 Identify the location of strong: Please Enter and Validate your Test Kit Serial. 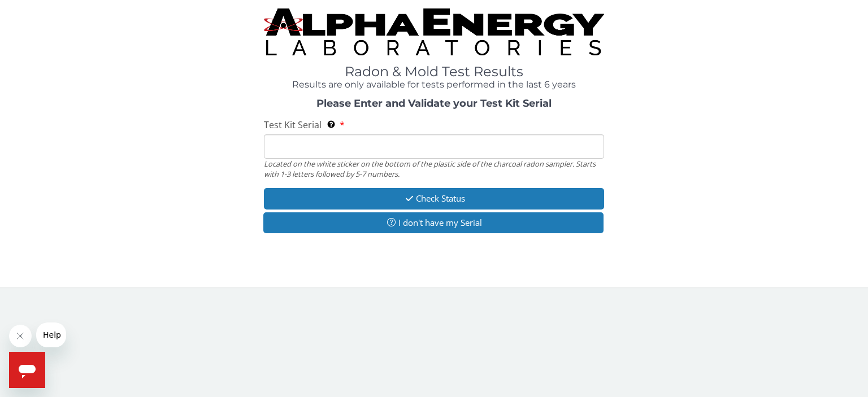
(434, 103).